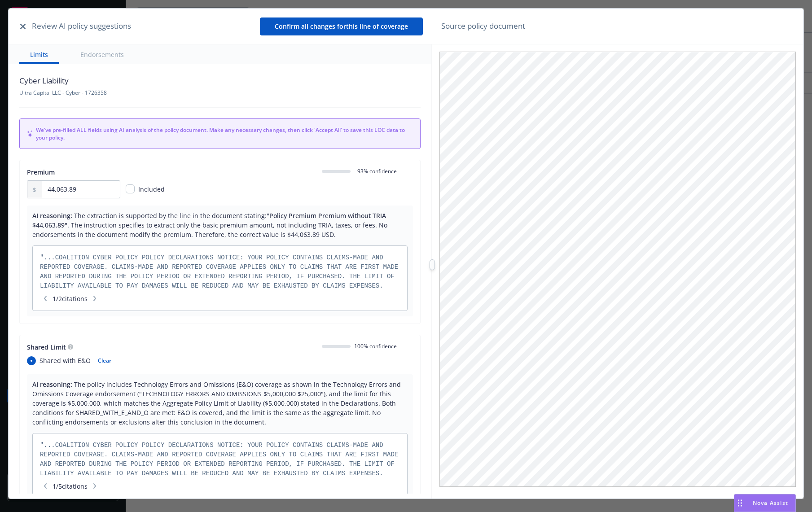  I want to click on span: Review AI policy suggestions, so click(81, 26).